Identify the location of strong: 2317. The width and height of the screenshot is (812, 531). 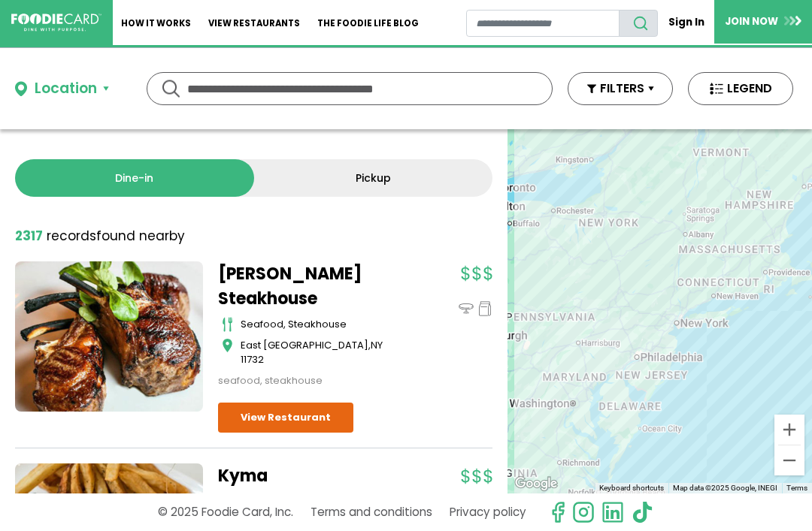
(28, 236).